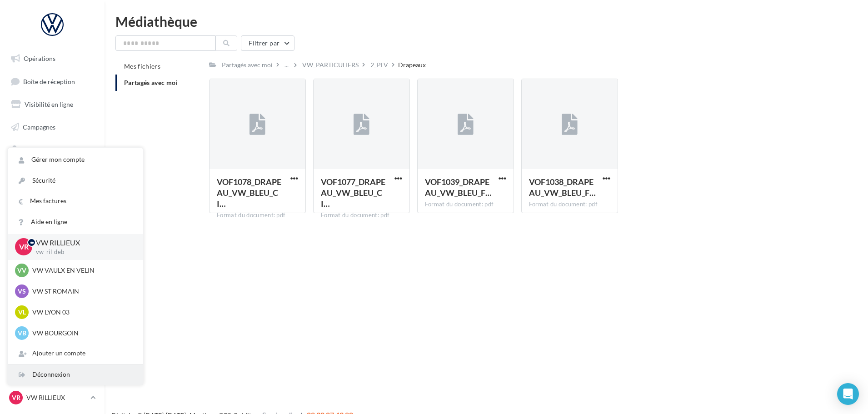 Image resolution: width=868 pixels, height=414 pixels. Describe the element at coordinates (39, 58) in the screenshot. I see `span: Opérations` at that location.